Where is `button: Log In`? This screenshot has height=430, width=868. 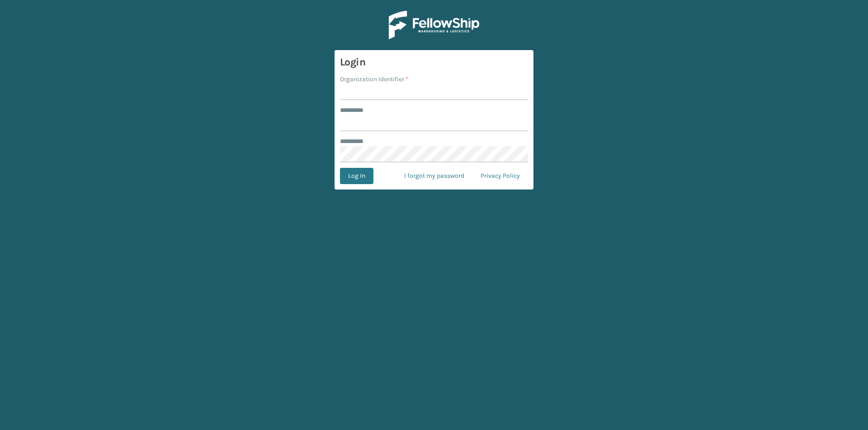 button: Log In is located at coordinates (356, 176).